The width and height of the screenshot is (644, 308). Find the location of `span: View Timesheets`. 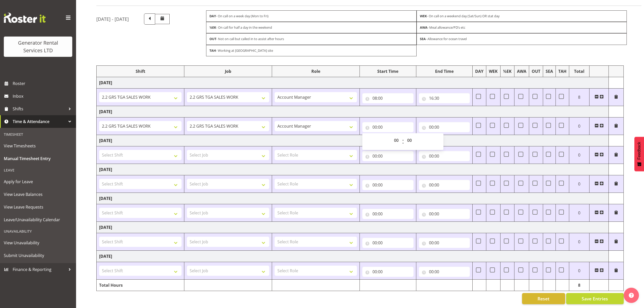

span: View Timesheets is located at coordinates (38, 146).